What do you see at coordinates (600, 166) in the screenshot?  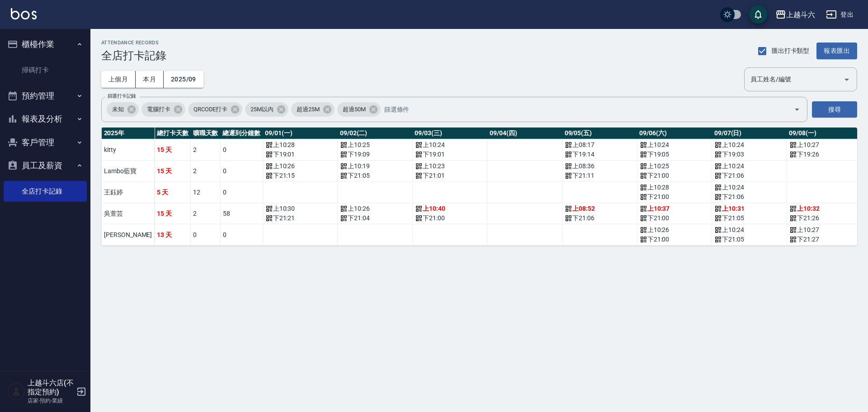 I see `div: 上 08:36` at bounding box center [600, 166].